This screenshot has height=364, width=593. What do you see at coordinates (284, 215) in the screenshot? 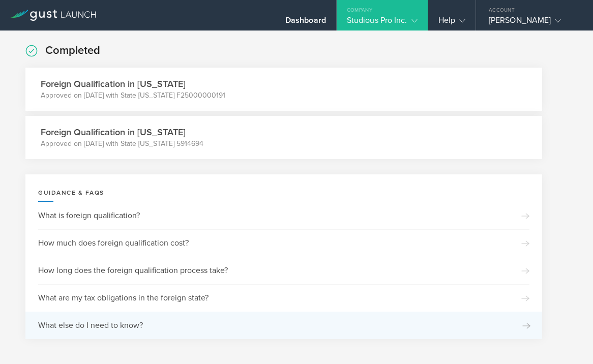
I see `div: What is foreign qualification?` at bounding box center [284, 215].